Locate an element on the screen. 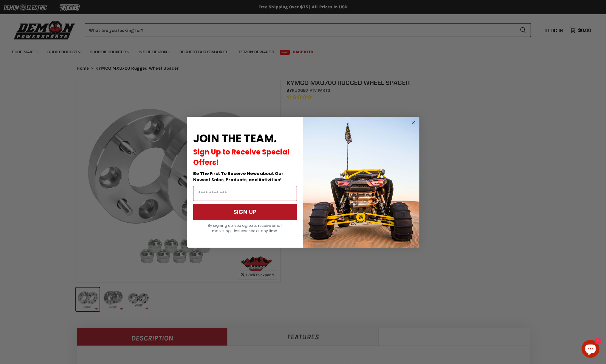  button: SIGN UP is located at coordinates (245, 212).